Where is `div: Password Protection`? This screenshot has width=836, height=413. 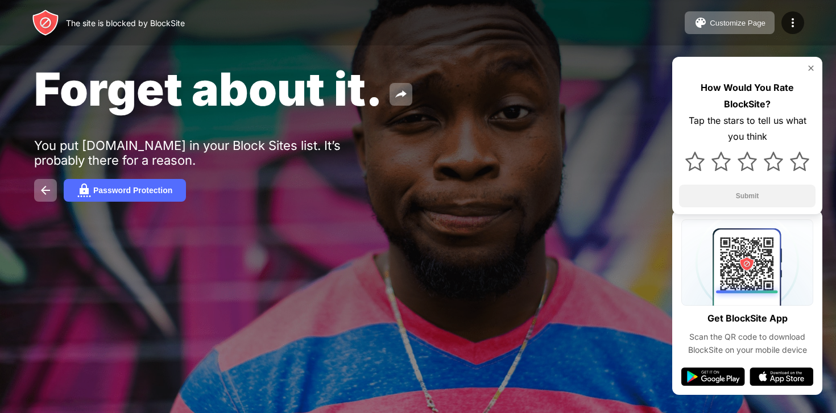 div: Password Protection is located at coordinates (132, 190).